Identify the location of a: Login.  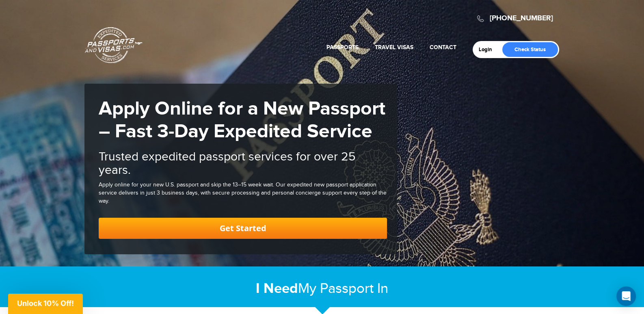
(488, 49).